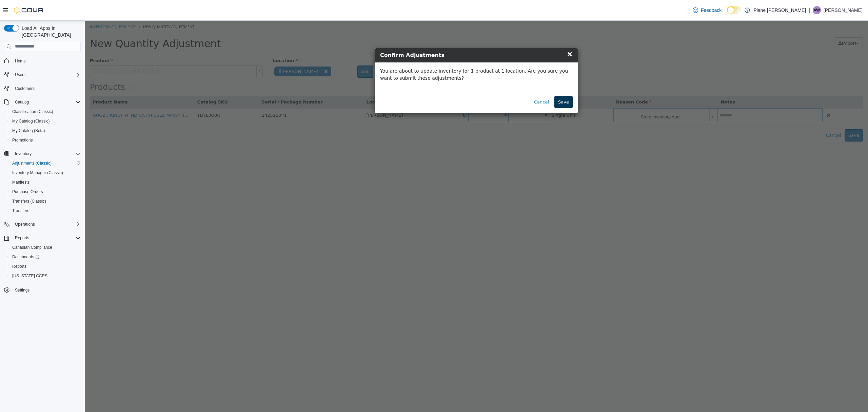  I want to click on span: Feedback, so click(711, 10).